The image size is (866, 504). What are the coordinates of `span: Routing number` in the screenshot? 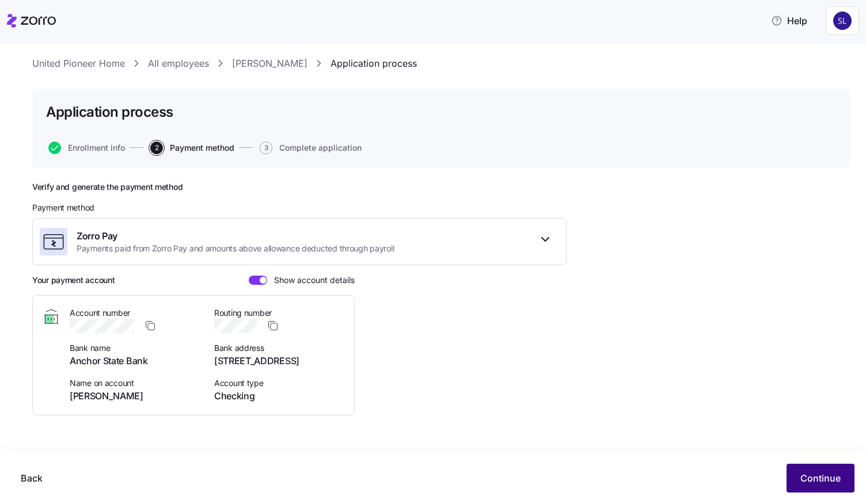 It's located at (279, 313).